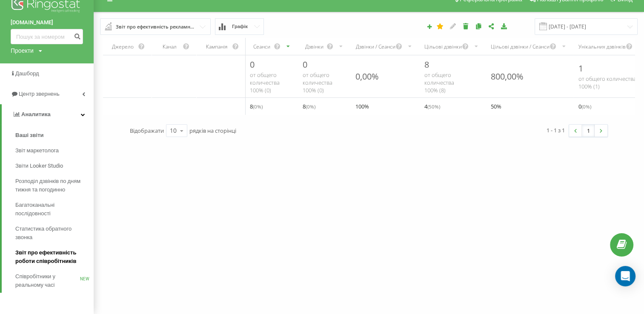 The height and width of the screenshot is (314, 644). What do you see at coordinates (602, 47) in the screenshot?
I see `div: Унікальних дзвінків` at bounding box center [602, 47].